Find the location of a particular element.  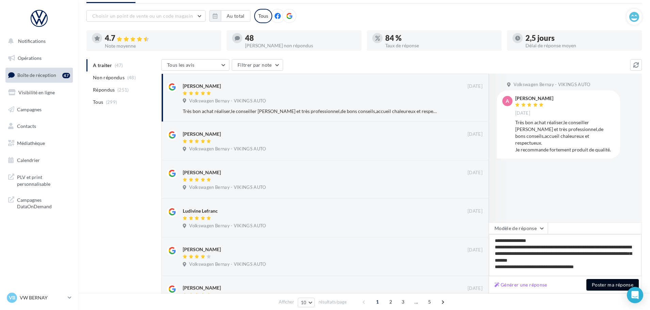

span: Choisir un point de vente ou un code magasin is located at coordinates (143, 16).